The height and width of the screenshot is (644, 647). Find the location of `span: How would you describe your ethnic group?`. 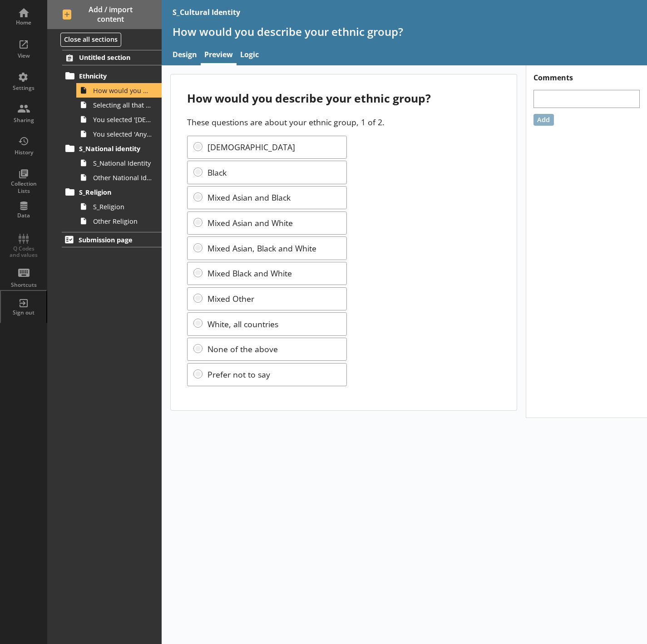

span: How would you describe your ethnic group? is located at coordinates (123, 90).